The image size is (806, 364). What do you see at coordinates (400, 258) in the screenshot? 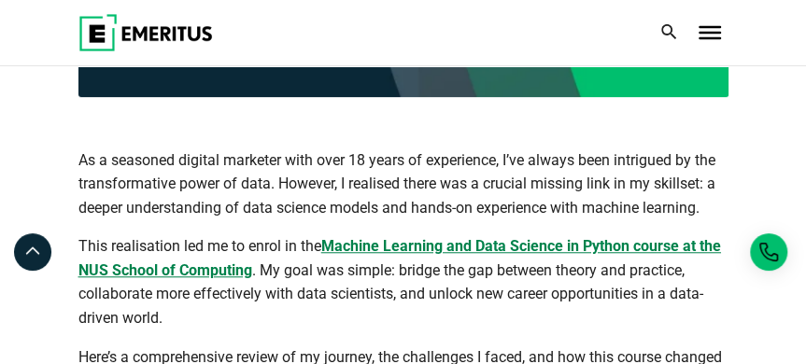
I see `a: Machine Learning and Data Science in Python course at the NUS School of Computing` at bounding box center [400, 258].